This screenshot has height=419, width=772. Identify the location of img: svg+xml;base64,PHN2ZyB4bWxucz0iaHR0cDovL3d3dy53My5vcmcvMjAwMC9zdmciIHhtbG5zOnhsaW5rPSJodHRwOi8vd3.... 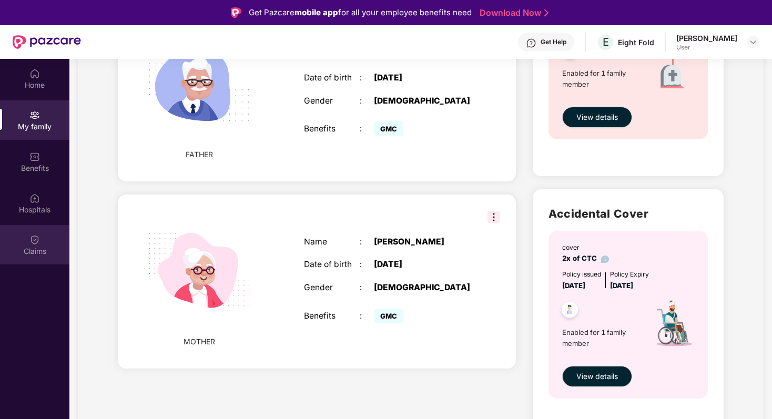
(199, 84).